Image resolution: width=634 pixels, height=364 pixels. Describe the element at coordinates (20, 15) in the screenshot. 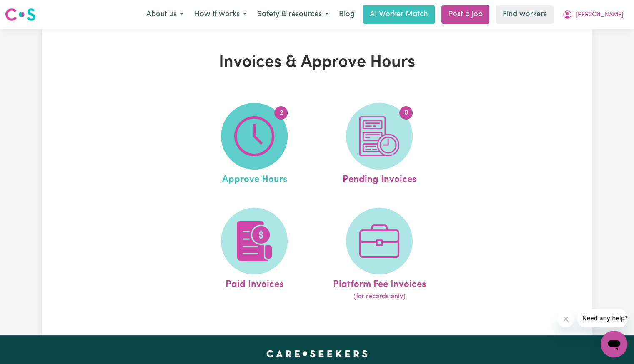

I see `a: Careseekers logo` at that location.